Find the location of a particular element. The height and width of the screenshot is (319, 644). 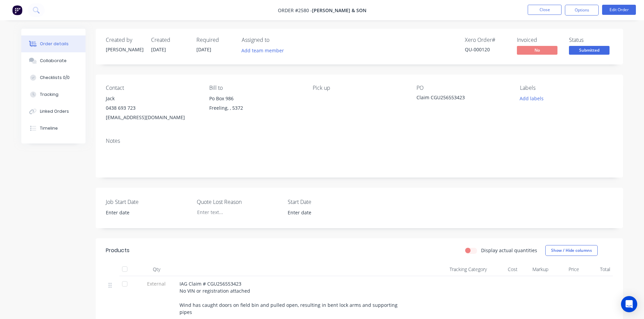

div: Freeling, , 5372 is located at coordinates (255, 108).